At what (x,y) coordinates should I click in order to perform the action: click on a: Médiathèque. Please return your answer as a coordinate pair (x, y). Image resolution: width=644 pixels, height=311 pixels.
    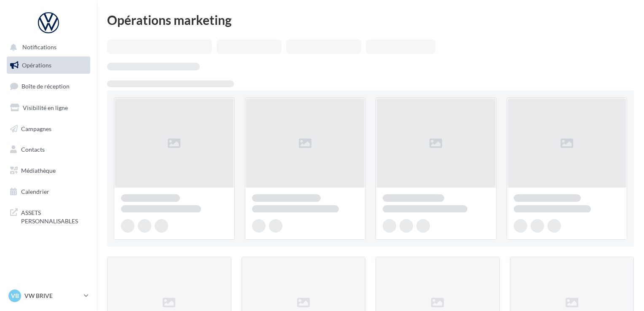
    Looking at the image, I should click on (49, 171).